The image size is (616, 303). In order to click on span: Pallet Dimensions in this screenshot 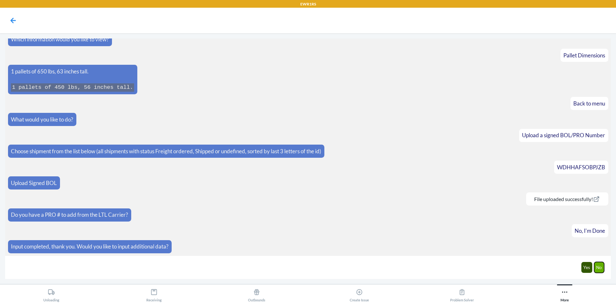, I will do `click(584, 55)`.